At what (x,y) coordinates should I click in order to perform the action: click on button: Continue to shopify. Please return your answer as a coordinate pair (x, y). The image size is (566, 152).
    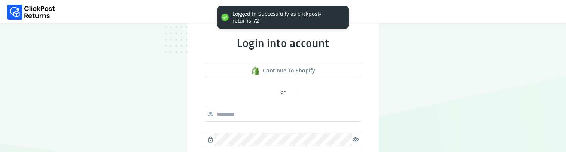
    Looking at the image, I should click on (283, 70).